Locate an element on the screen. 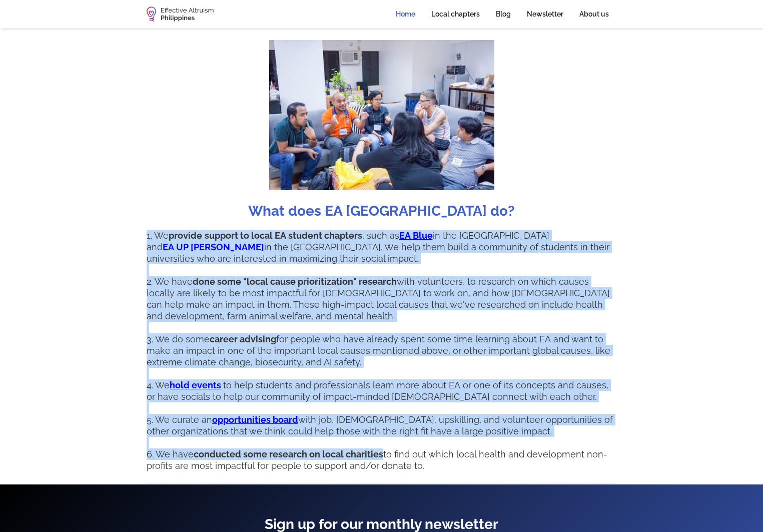 The image size is (763, 532). a: Home is located at coordinates (405, 14).